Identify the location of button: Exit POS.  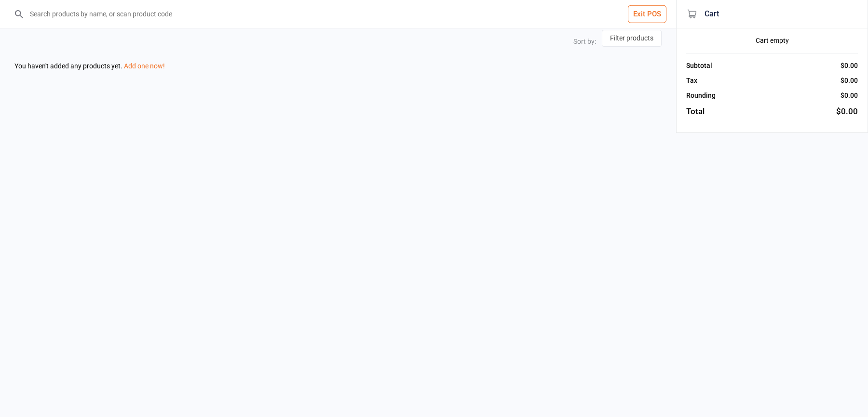
(647, 14).